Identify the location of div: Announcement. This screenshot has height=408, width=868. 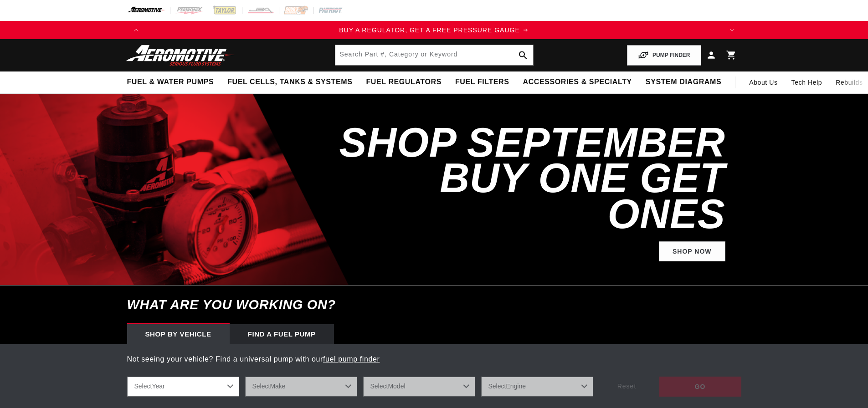
(434, 30).